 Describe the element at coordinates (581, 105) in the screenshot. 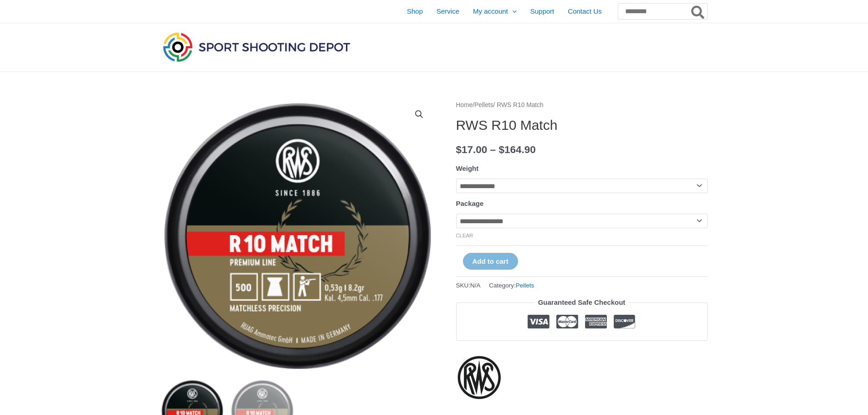

I see `nav: Breadcrumb` at that location.